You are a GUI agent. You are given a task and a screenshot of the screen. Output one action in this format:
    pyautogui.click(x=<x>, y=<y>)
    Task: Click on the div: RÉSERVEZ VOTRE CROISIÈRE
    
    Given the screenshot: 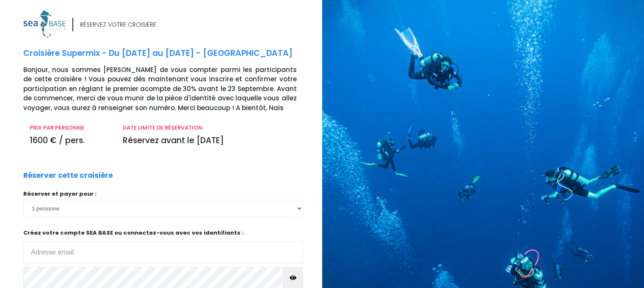 What is the action you would take?
    pyautogui.click(x=118, y=24)
    